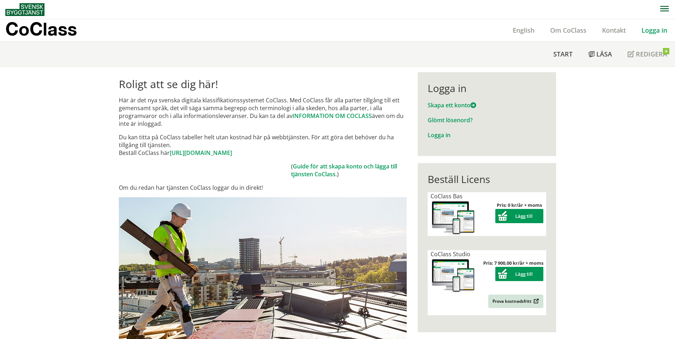  I want to click on a: Kontakt, so click(614, 30).